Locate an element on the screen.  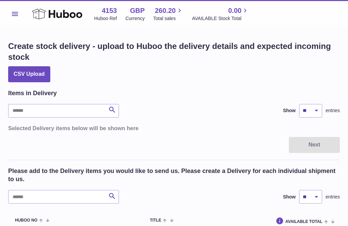
span: Huboo no is located at coordinates (26, 220).